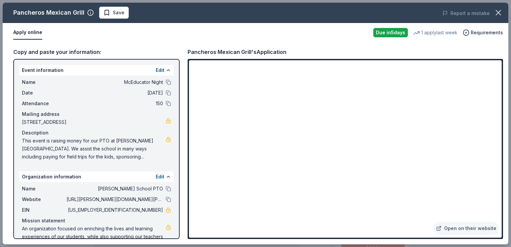  Describe the element at coordinates (44, 210) in the screenshot. I see `span: EIN` at that location.